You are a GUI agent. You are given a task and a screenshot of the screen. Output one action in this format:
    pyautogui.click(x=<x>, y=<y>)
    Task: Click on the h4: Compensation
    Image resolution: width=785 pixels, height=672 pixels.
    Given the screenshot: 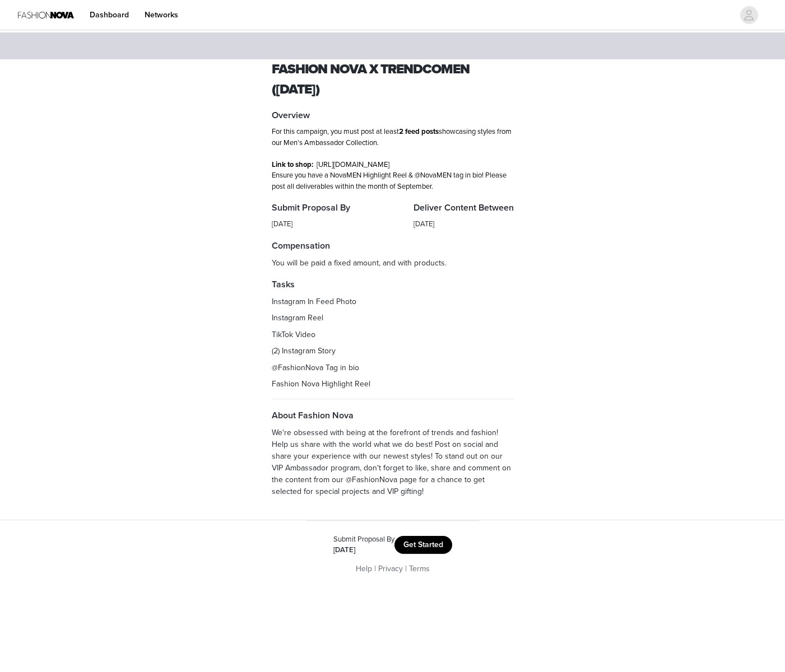 What is the action you would take?
    pyautogui.click(x=392, y=246)
    